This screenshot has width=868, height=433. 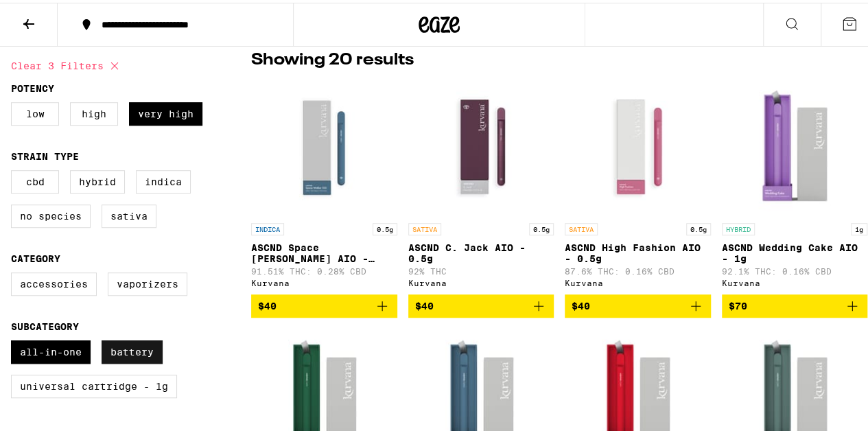 I want to click on p: ASCND High Fashion AIO - 0.5g, so click(x=637, y=251).